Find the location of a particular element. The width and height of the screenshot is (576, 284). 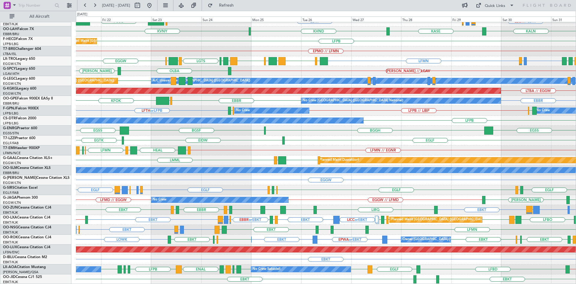

a: EGSS/STN is located at coordinates (11, 133).